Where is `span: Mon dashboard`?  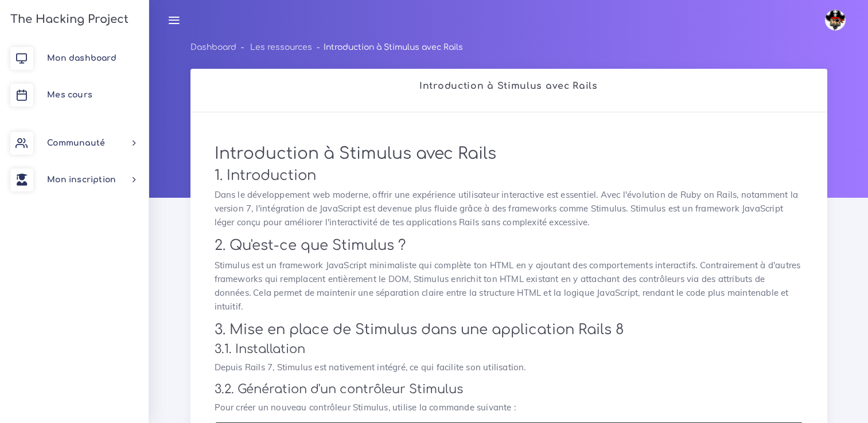 span: Mon dashboard is located at coordinates (81, 58).